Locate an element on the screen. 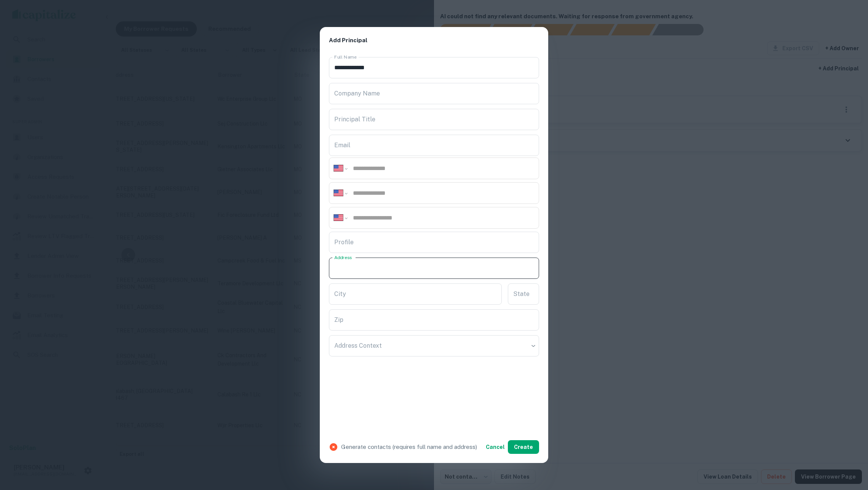 This screenshot has height=490, width=868. div: Chat Widget is located at coordinates (849, 447).